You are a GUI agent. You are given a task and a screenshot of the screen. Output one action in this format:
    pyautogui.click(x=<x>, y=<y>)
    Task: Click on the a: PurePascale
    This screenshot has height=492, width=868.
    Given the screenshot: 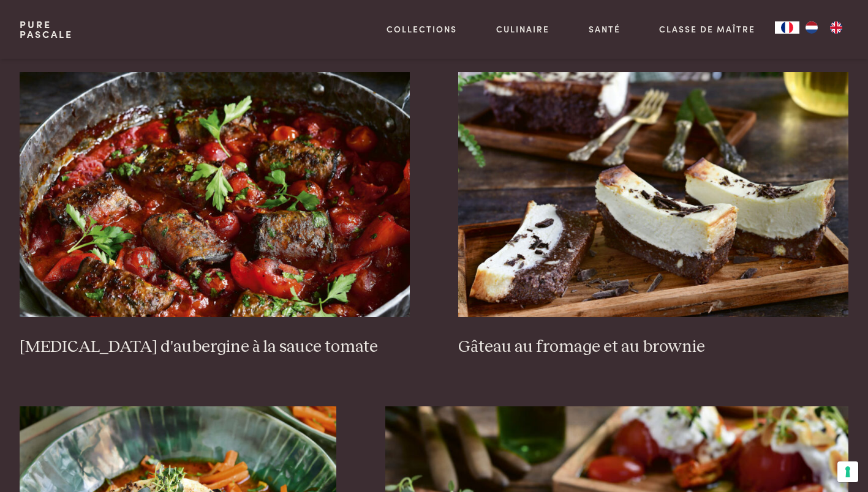 What is the action you would take?
    pyautogui.click(x=46, y=29)
    